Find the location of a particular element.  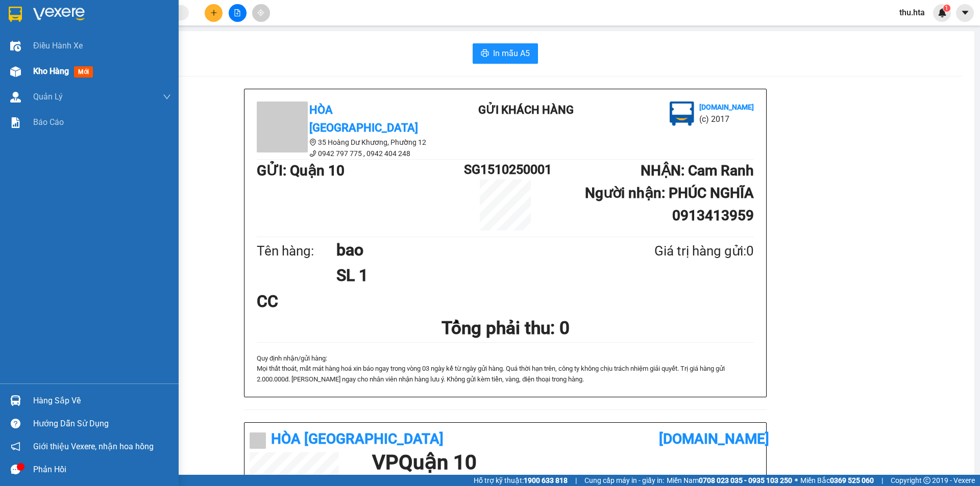

h1: SG1510250001 is located at coordinates (505, 169).